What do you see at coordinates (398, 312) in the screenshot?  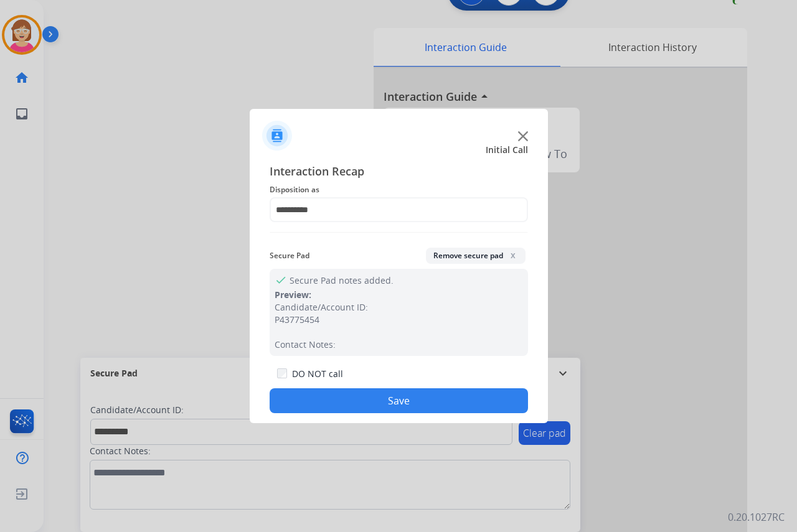 I see `div: Secure Pad notes added.` at bounding box center [398, 312].